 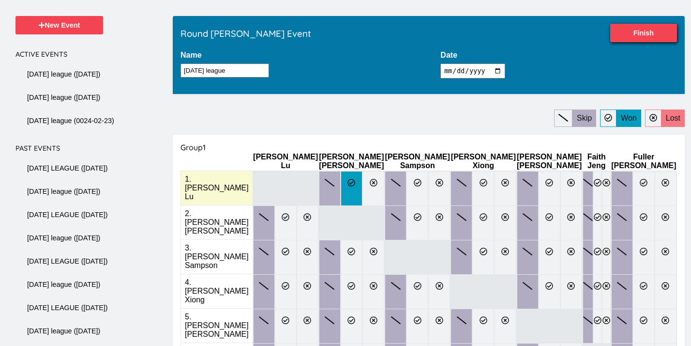 I want to click on label: Name, so click(x=310, y=55).